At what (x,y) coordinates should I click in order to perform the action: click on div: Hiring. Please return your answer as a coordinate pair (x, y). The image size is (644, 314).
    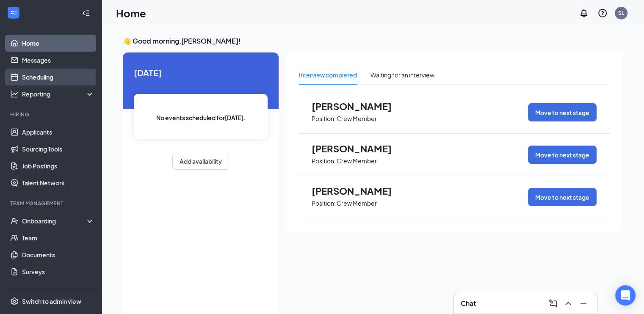
    Looking at the image, I should click on (51, 114).